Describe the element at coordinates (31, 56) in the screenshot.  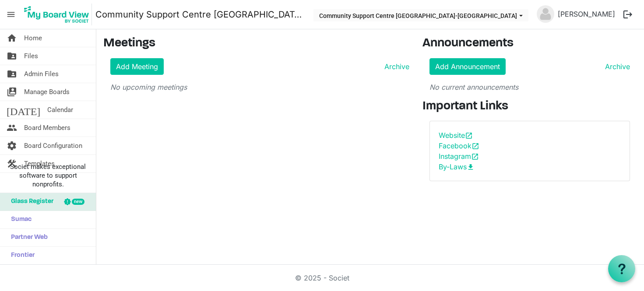
I see `span: Files` at that location.